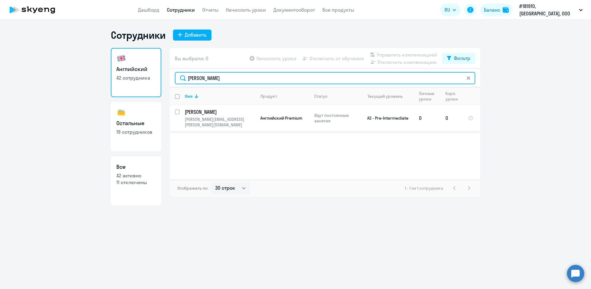  I want to click on h3: Все, so click(136, 167).